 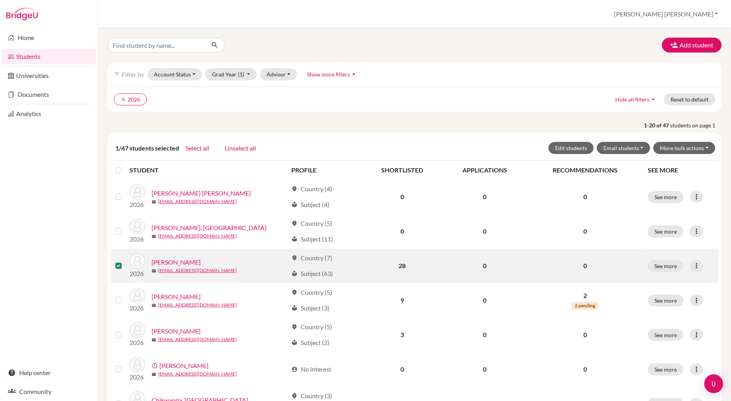 What do you see at coordinates (324, 170) in the screenshot?
I see `th: PROFILE` at bounding box center [324, 170].